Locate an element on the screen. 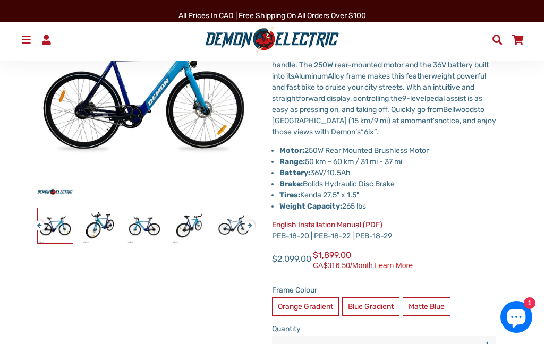 This screenshot has width=544, height=344. li: 36V/10.5Ah is located at coordinates (388, 173).